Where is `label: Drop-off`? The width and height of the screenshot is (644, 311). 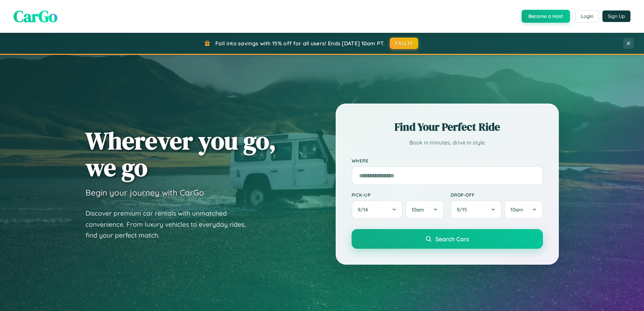
label: Drop-off is located at coordinates (497, 194).